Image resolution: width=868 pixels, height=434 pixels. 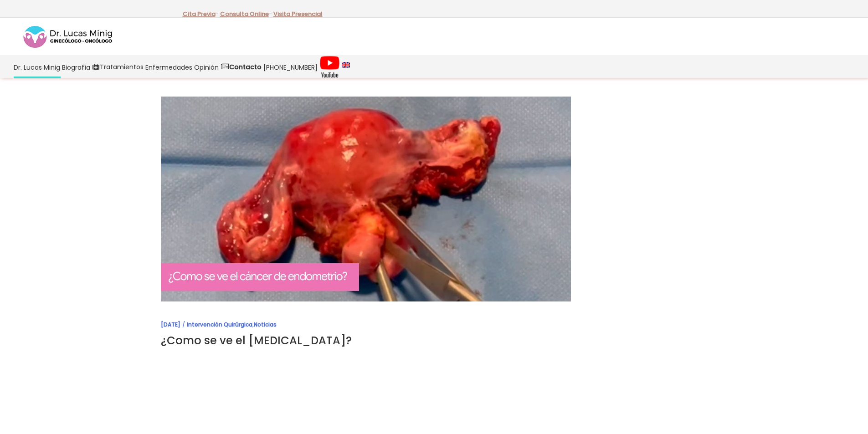 I want to click on a: Cita Previa, so click(x=199, y=13).